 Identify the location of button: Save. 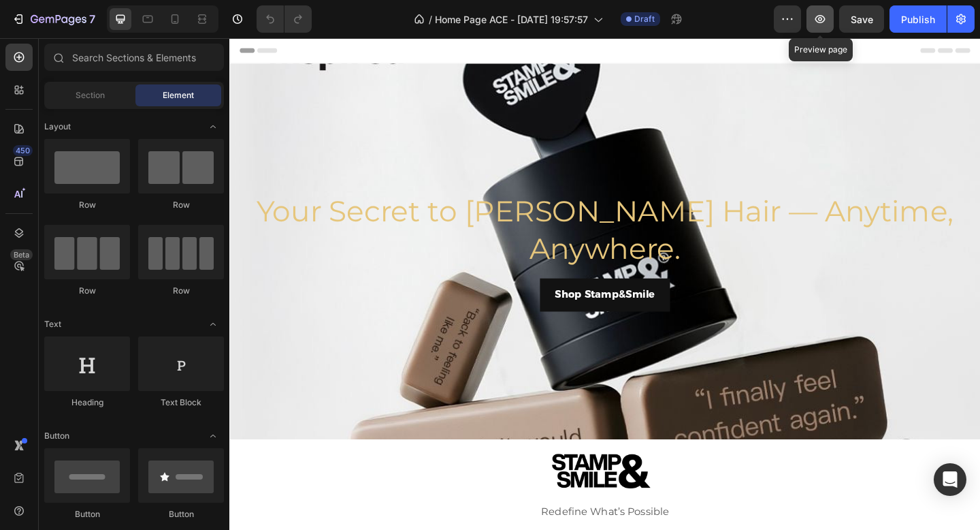
(862, 19).